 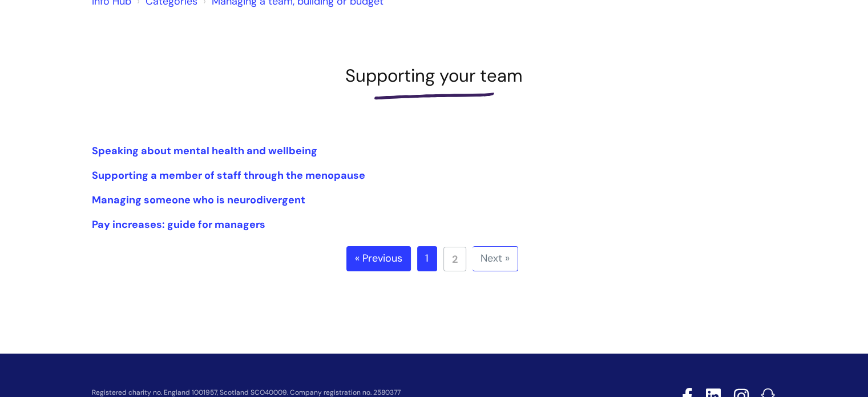 What do you see at coordinates (427, 259) in the screenshot?
I see `a: 1` at bounding box center [427, 259].